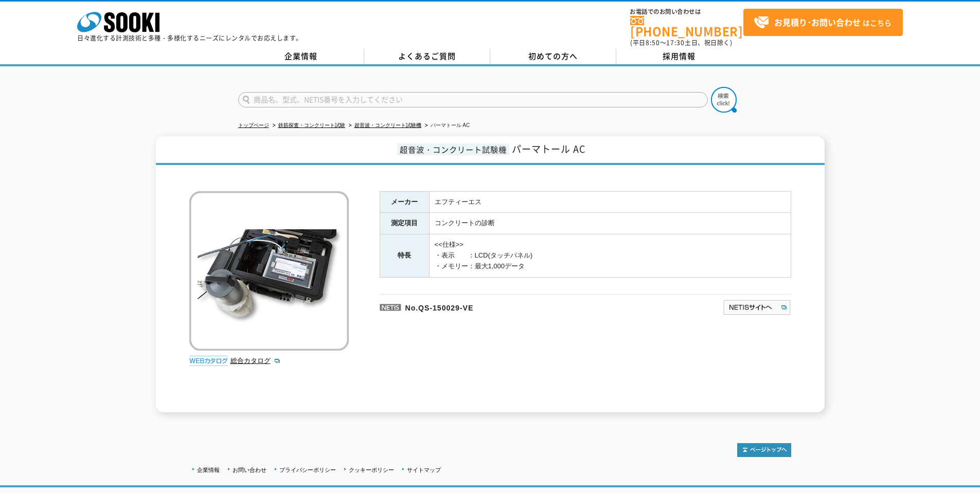 The width and height of the screenshot is (980, 493). I want to click on a: サイトマップ, so click(424, 470).